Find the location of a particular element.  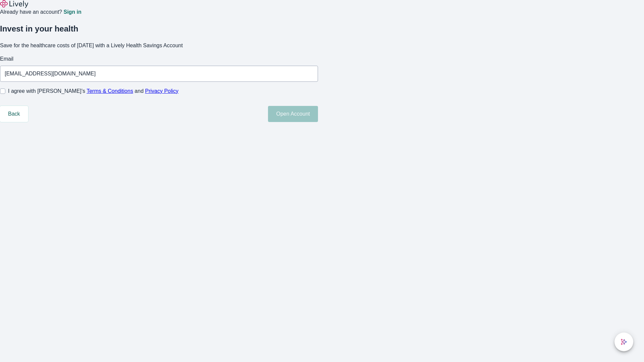

a: Terms & Conditions is located at coordinates (110, 91).